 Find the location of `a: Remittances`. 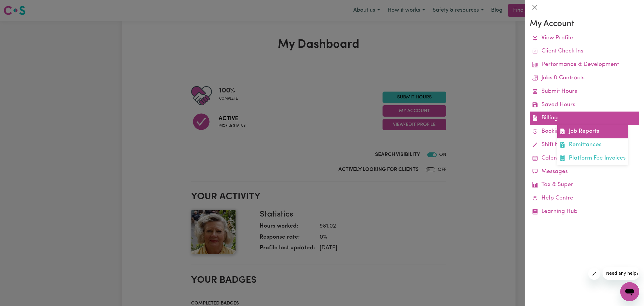

a: Remittances is located at coordinates (593, 145).